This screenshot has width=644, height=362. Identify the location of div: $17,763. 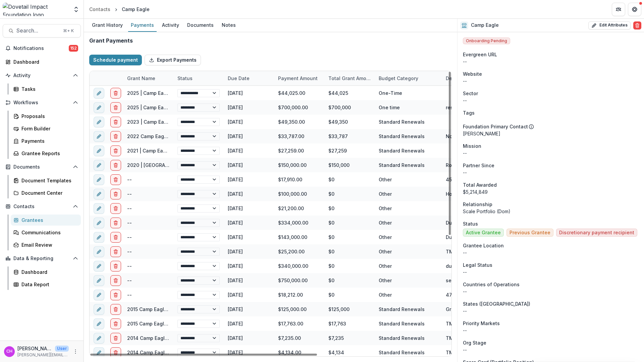
(350, 323).